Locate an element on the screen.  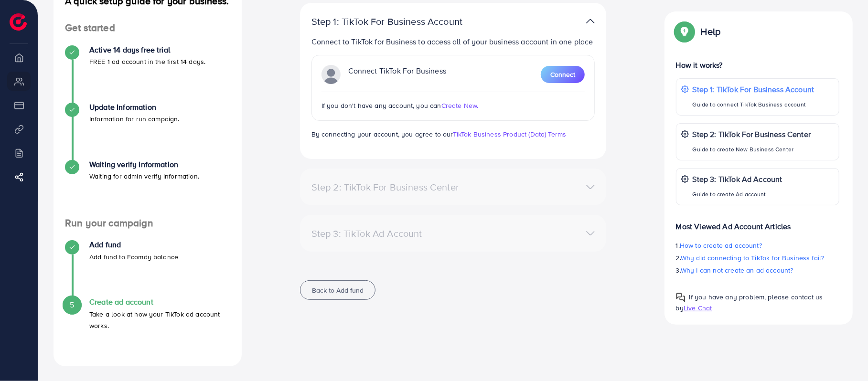
li: Update Information is located at coordinates (148, 132).